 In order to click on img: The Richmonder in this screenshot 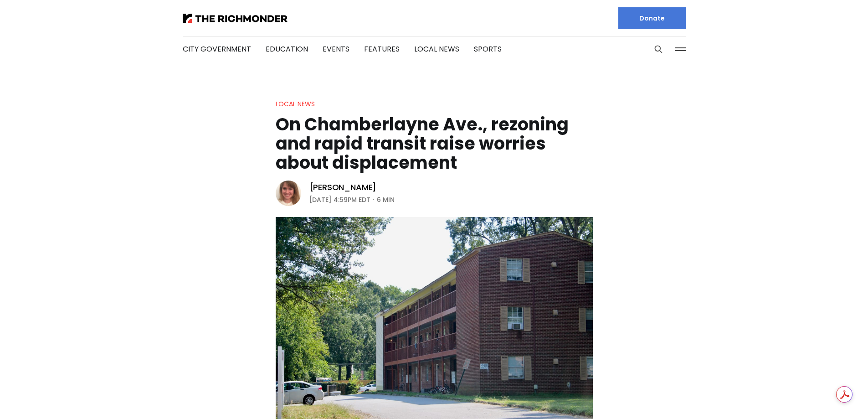, I will do `click(235, 18)`.